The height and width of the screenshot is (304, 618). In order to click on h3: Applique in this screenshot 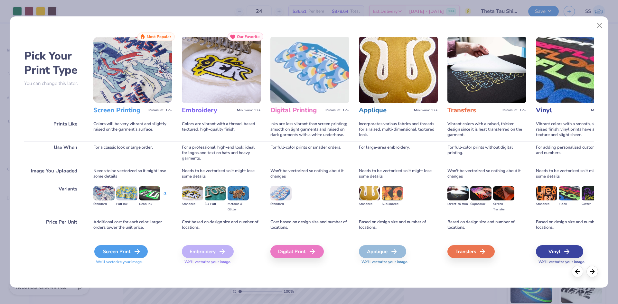, I will do `click(385, 110)`.